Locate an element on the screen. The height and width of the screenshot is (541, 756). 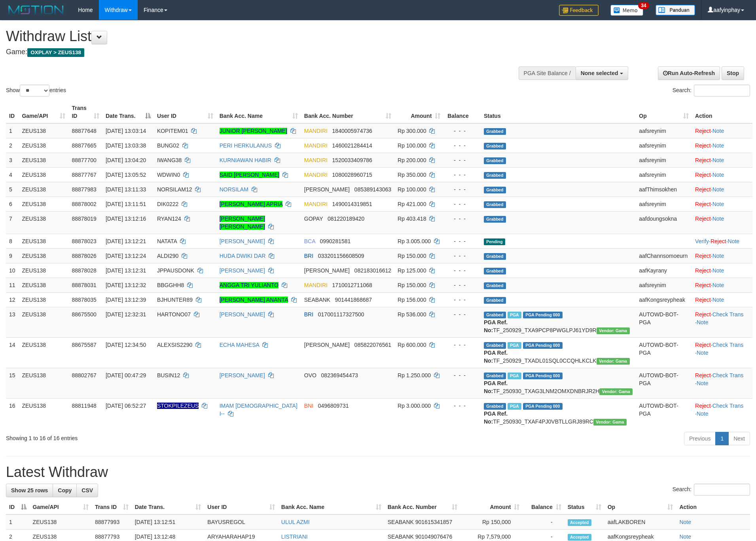
div: PGA Site Balance / is located at coordinates (547, 73).